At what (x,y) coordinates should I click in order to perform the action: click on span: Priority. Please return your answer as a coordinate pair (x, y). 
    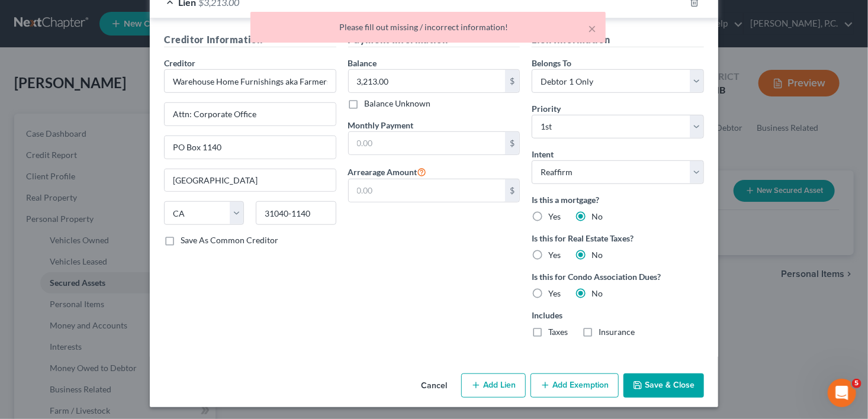
    Looking at the image, I should click on (546, 108).